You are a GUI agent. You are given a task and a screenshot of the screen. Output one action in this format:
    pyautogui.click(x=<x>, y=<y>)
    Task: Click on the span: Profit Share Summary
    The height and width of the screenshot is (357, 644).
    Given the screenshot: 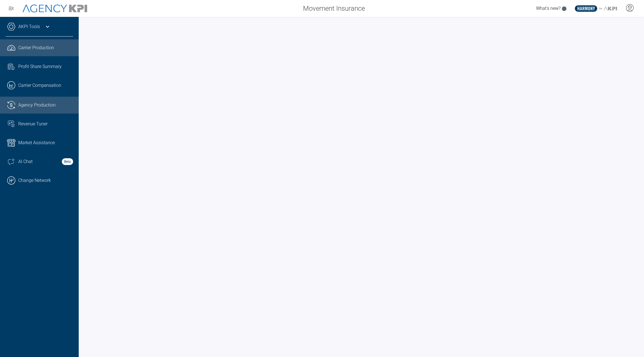 What is the action you would take?
    pyautogui.click(x=40, y=67)
    